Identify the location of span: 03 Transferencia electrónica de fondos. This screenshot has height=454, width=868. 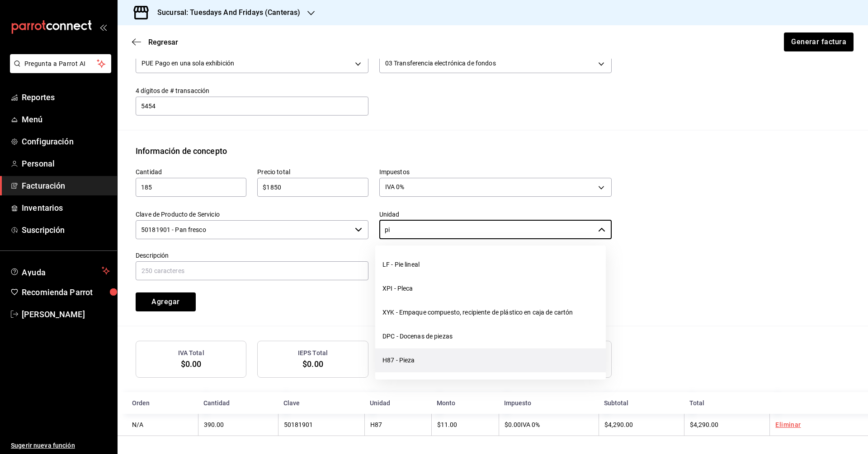
(440, 63).